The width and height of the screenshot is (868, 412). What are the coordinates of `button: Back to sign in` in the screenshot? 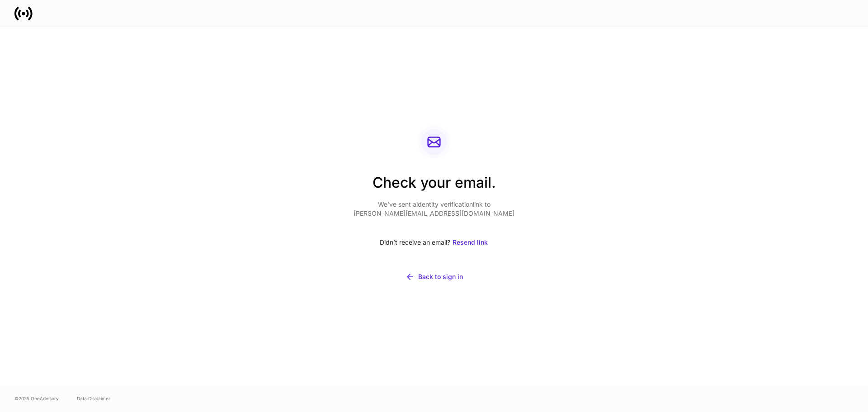 It's located at (434, 276).